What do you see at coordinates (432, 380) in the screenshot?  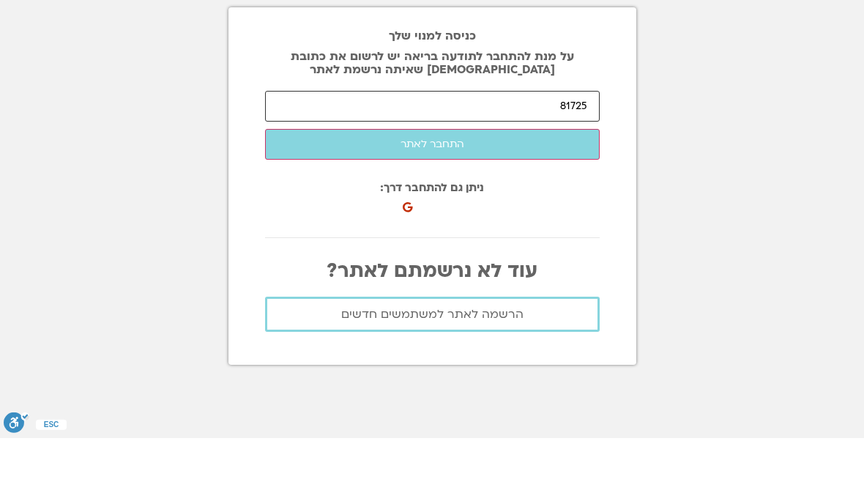 I see `a: הרשמה לאתר למשתמשים חדשים` at bounding box center [432, 380].